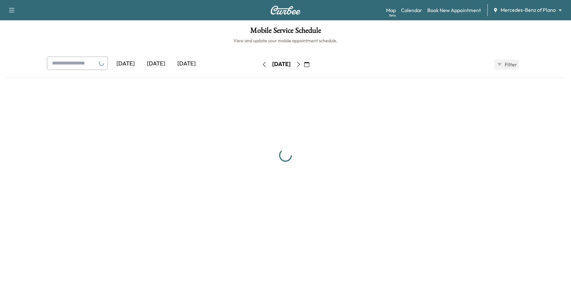 This screenshot has height=290, width=571. I want to click on button: Filter, so click(507, 64).